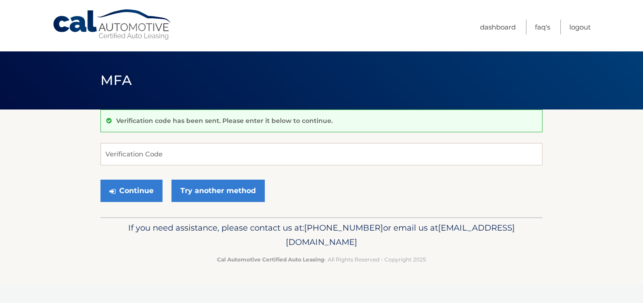 The height and width of the screenshot is (303, 643). I want to click on button: Continue, so click(131, 191).